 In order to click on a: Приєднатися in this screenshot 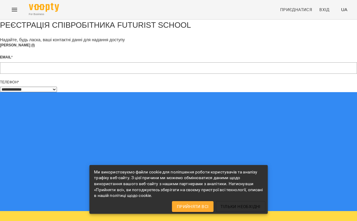, I will do `click(296, 10)`.